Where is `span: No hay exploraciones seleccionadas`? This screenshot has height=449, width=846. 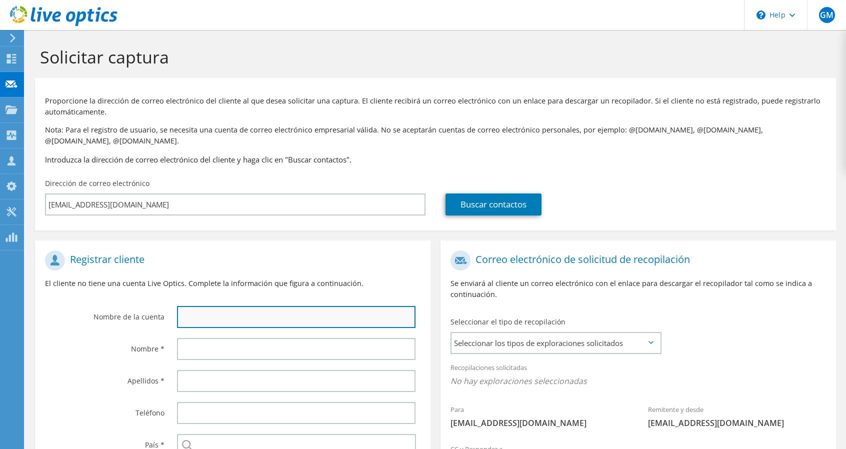
span: No hay exploraciones seleccionadas is located at coordinates (638, 381).